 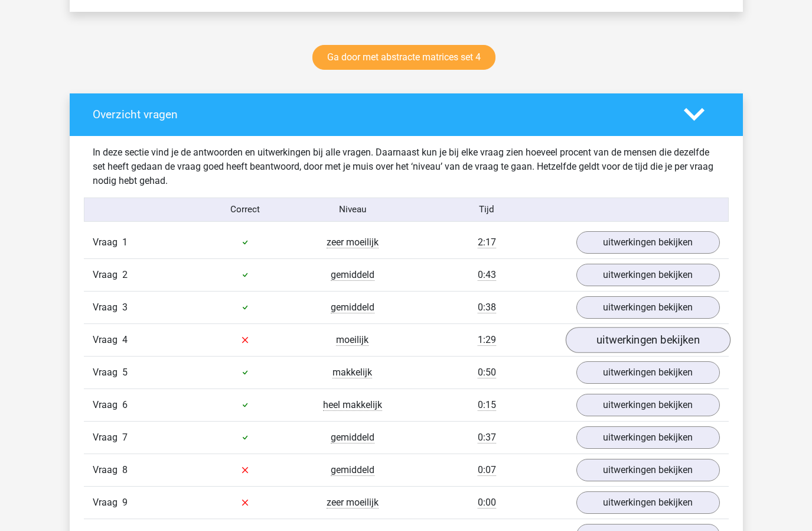 I want to click on span: 0:07, so click(x=487, y=470).